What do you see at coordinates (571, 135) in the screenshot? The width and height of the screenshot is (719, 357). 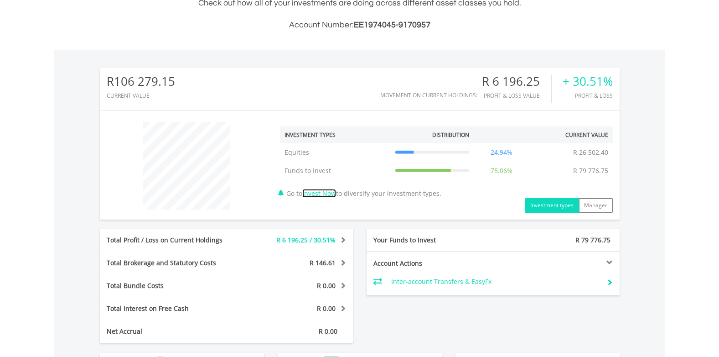 I see `th: Current Value` at bounding box center [571, 135].